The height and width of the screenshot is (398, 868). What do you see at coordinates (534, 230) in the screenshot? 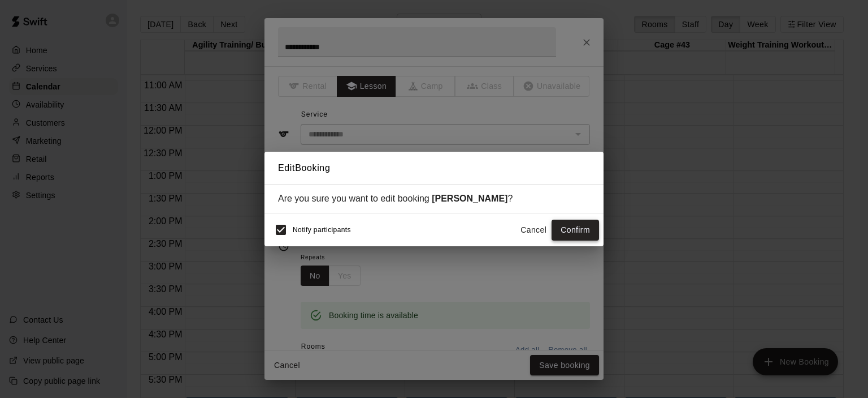
I see `button: Cancel` at bounding box center [534, 230].